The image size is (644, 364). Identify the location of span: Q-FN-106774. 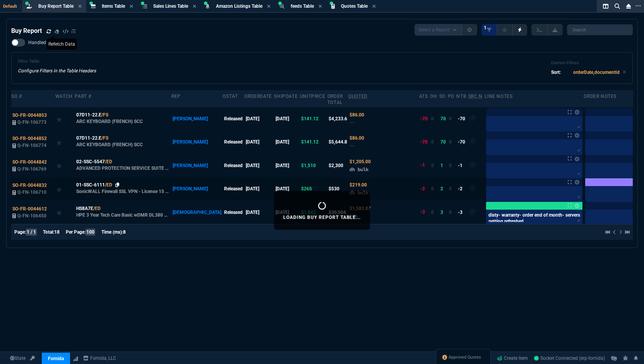
(32, 146).